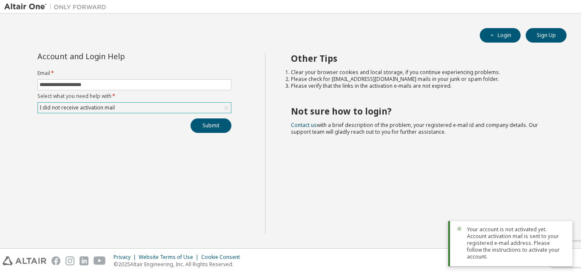 Image resolution: width=581 pixels, height=273 pixels. I want to click on img: linkedin.svg, so click(84, 260).